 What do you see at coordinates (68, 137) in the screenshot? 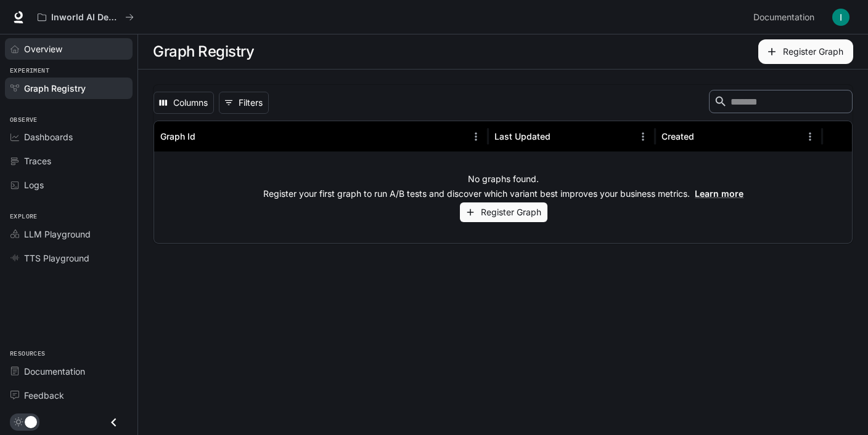
I see `a: Dashboards` at bounding box center [68, 137].